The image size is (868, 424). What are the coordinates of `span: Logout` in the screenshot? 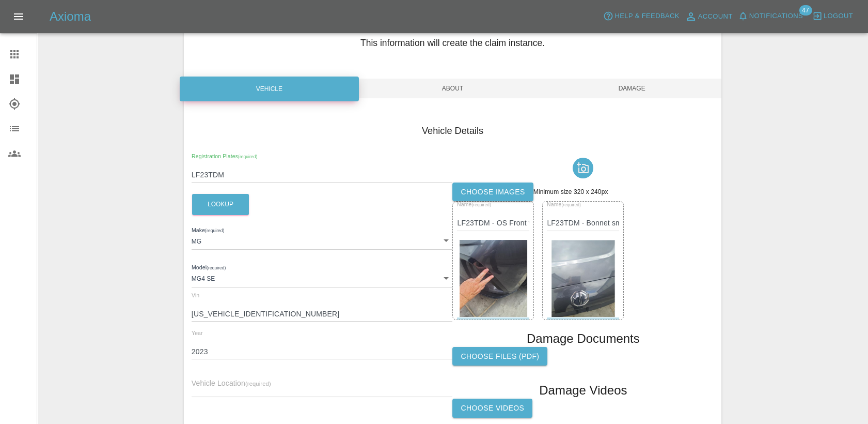 It's located at (838, 16).